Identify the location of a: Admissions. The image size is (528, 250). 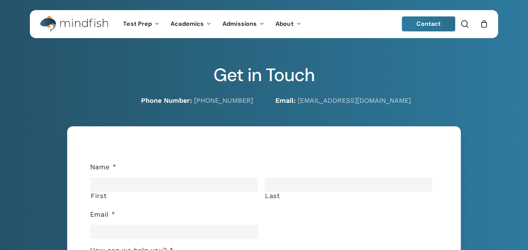
(243, 24).